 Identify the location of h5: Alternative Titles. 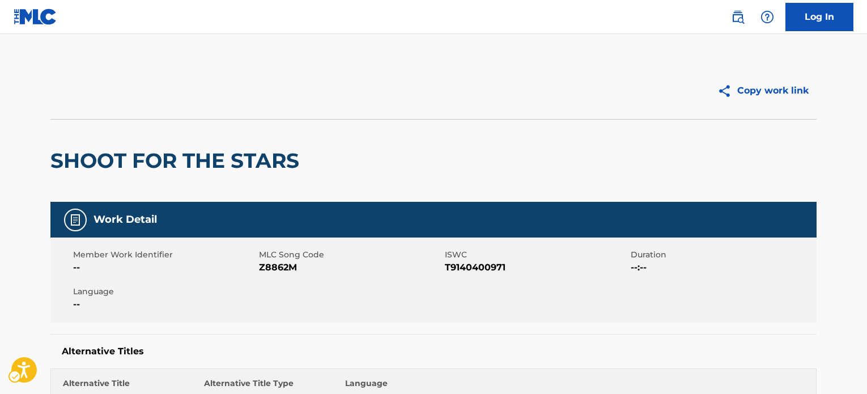
(434, 351).